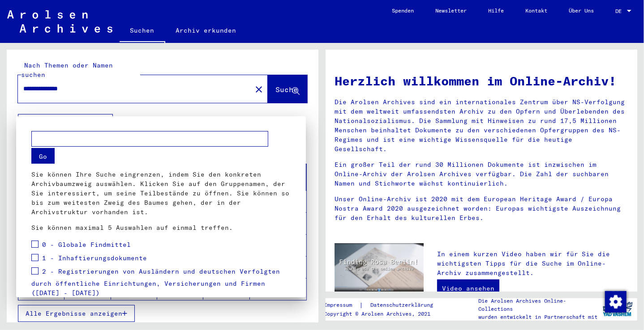 The image size is (644, 330). Describe the element at coordinates (43, 156) in the screenshot. I see `button: Go` at that location.